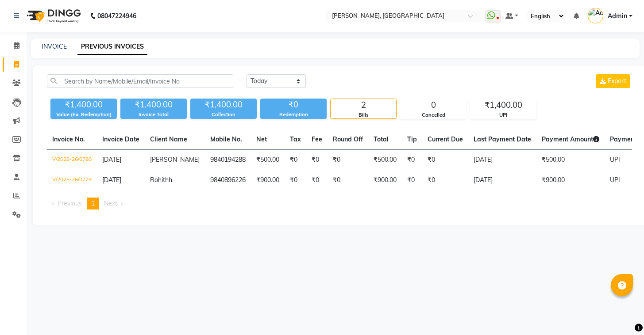 The width and height of the screenshot is (644, 335). What do you see at coordinates (433, 105) in the screenshot?
I see `div: 0` at bounding box center [433, 105].